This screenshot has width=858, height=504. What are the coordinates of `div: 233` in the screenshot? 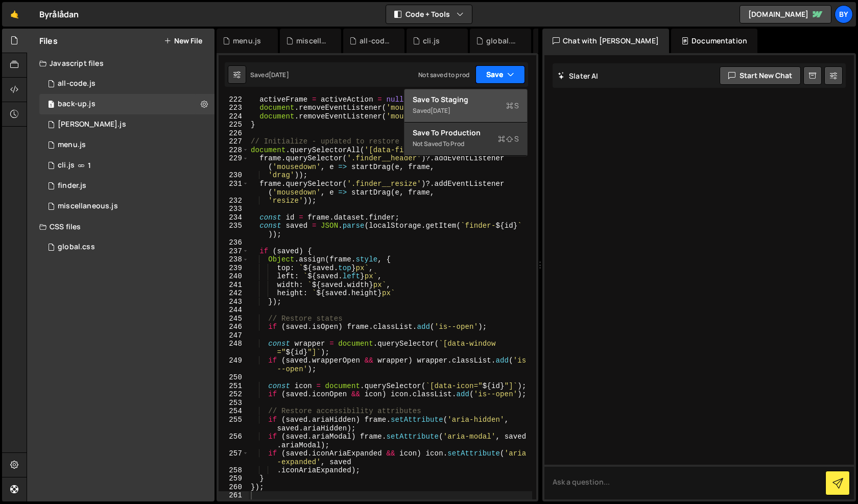 It's located at (233, 209).